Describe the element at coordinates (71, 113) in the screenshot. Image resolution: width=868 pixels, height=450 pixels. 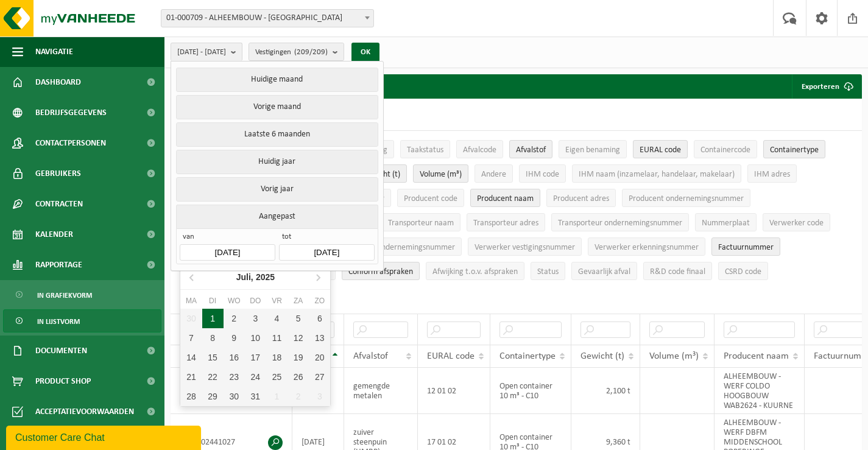
I see `span: Bedrijfsgegevens` at that location.